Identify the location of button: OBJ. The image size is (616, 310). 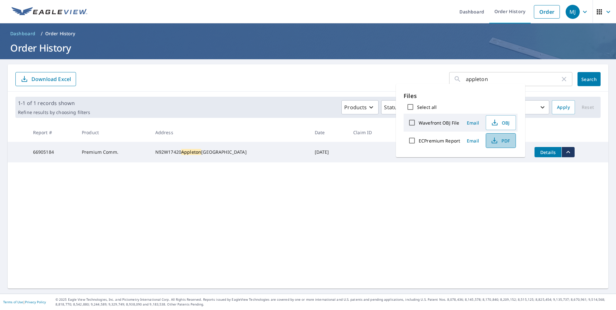
(501, 123).